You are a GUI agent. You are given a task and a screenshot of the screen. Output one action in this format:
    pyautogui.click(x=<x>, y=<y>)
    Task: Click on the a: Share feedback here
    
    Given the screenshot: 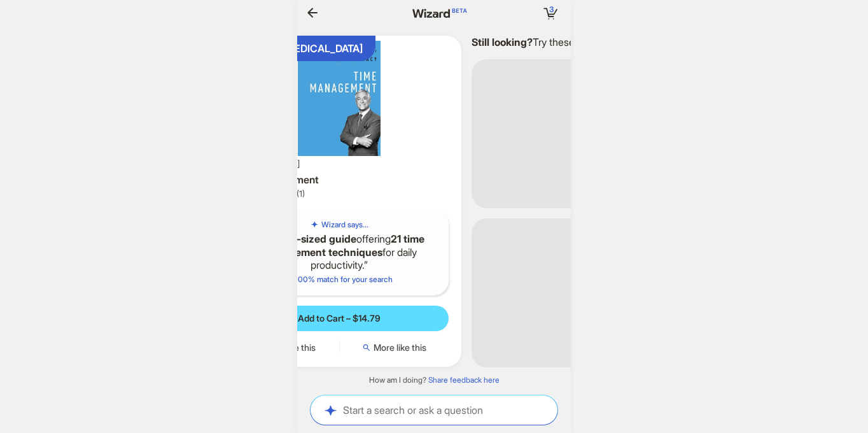 What is the action you would take?
    pyautogui.click(x=464, y=379)
    